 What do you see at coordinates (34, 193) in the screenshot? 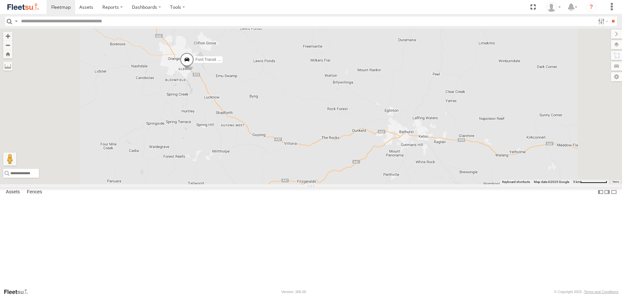
I see `label: Fences` at bounding box center [34, 193].